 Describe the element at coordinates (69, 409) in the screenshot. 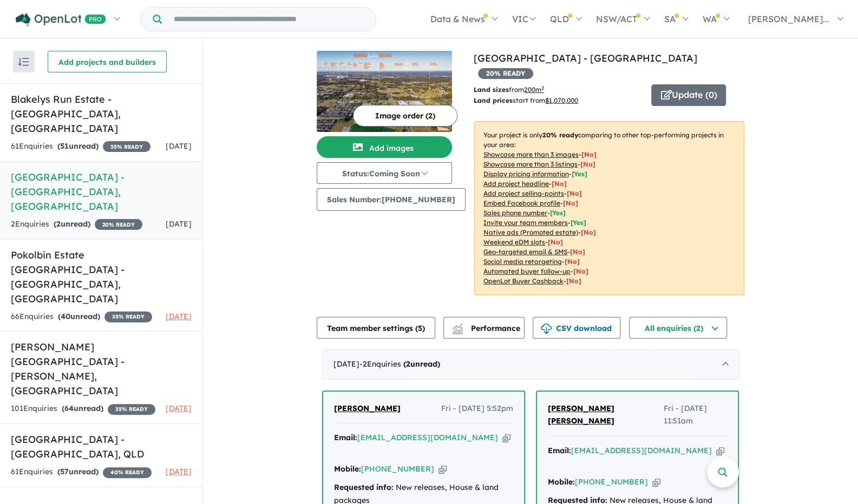

I see `span: 64` at that location.